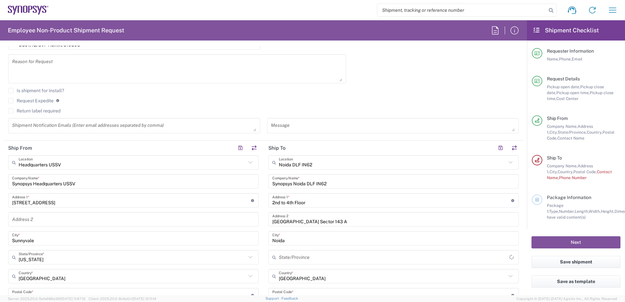 The image size is (625, 302). What do you see at coordinates (554, 158) in the screenshot?
I see `span: Ship To` at bounding box center [554, 158].